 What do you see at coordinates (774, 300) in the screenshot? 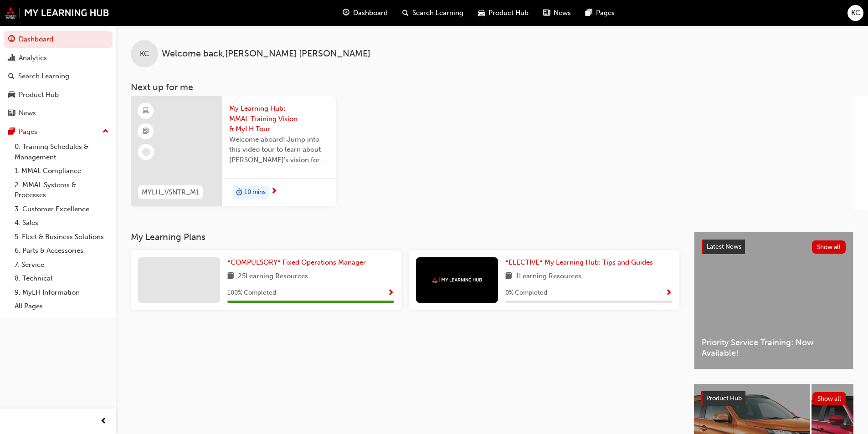
I see `a: Latest NewsShow allPriority Service Training: Now Available!` at bounding box center [774, 300].